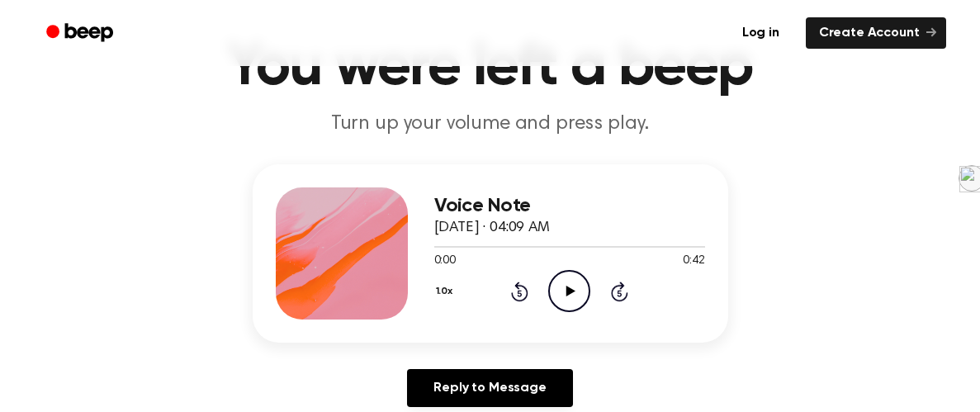 The image size is (980, 412). Describe the element at coordinates (694, 261) in the screenshot. I see `span: 0:42` at that location.